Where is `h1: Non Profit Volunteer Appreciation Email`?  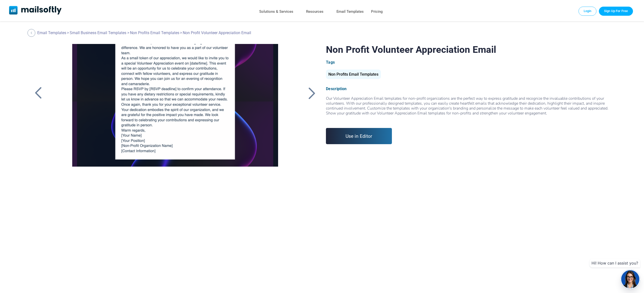
h1: Non Profit Volunteer Appreciation Email is located at coordinates (469, 49).